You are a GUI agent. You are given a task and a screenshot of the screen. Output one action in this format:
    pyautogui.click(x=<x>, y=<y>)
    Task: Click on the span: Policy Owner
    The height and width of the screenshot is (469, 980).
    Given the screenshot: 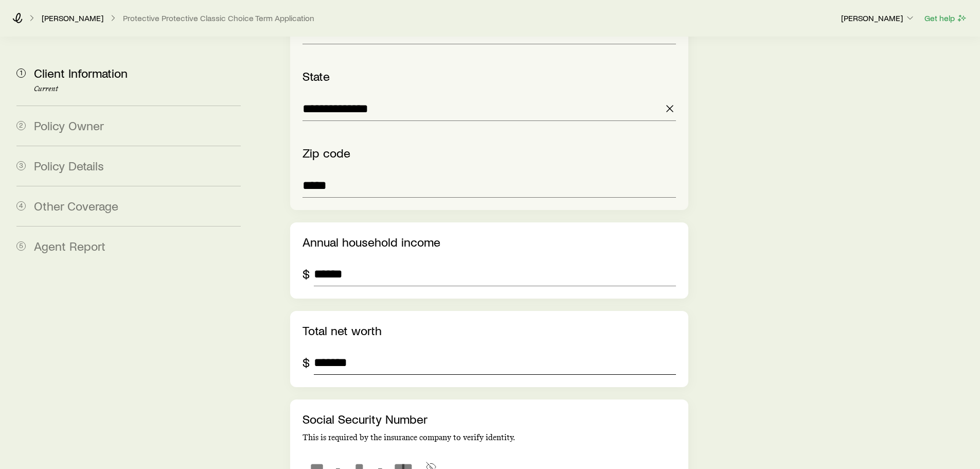 What is the action you would take?
    pyautogui.click(x=69, y=125)
    